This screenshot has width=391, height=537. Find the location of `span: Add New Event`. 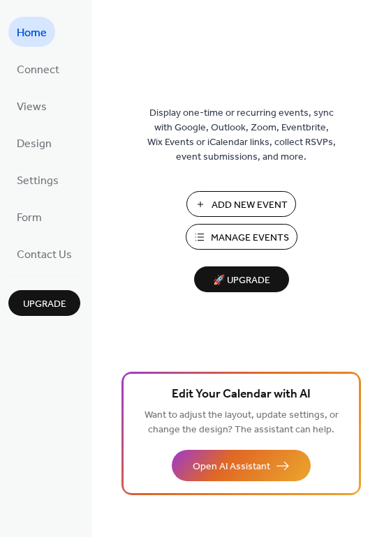

span: Add New Event is located at coordinates (249, 205).